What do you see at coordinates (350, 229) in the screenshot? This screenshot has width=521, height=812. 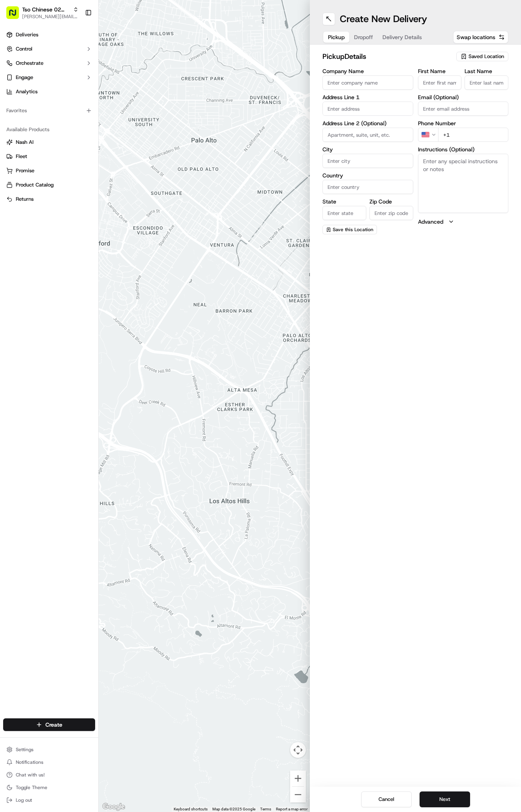 I see `button: Save this Location` at bounding box center [350, 229].